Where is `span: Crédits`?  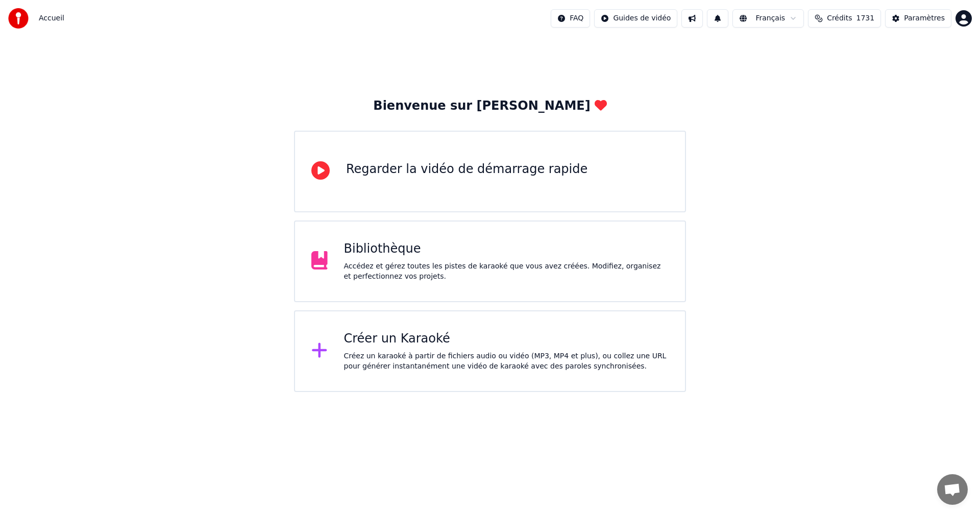 span: Crédits is located at coordinates (839, 18).